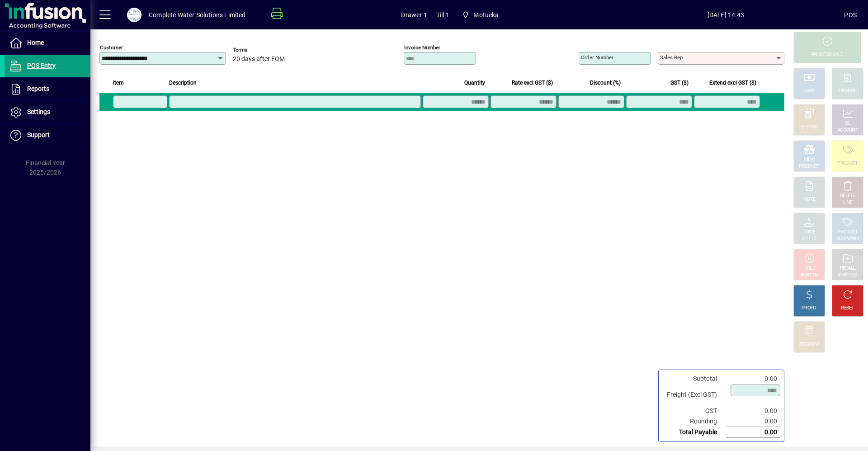  What do you see at coordinates (694, 379) in the screenshot?
I see `td: Subtotal` at bounding box center [694, 379].